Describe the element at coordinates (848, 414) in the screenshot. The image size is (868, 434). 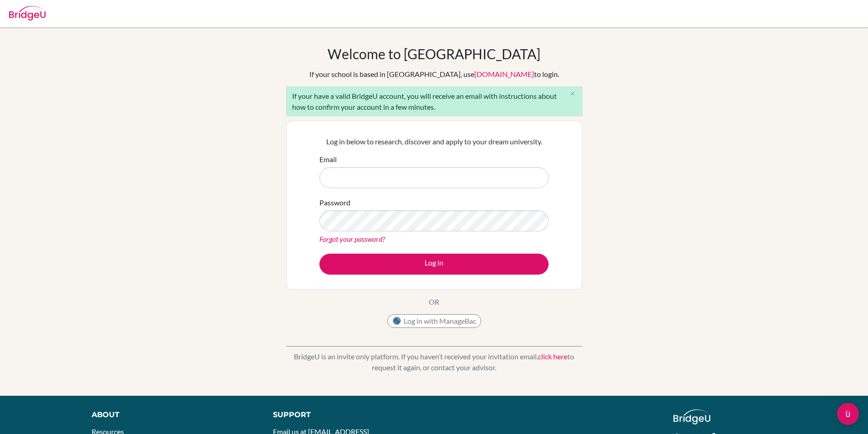
I see `div: Open Intercom Messenger` at that location.